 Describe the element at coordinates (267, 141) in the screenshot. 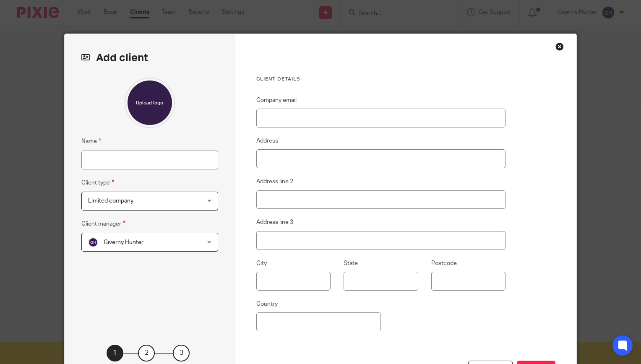

I see `label: Address` at that location.